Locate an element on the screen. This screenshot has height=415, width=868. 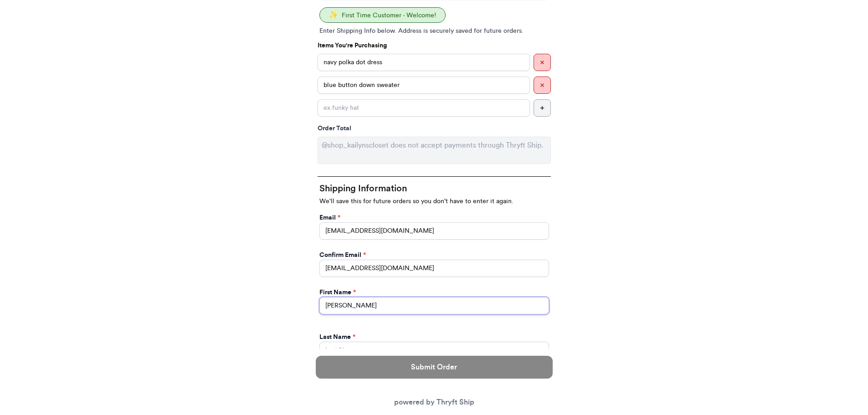
input: Confirm Email is located at coordinates (434, 269).